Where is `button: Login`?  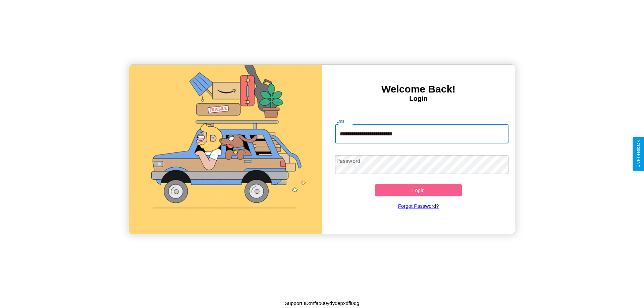 button: Login is located at coordinates (418, 190).